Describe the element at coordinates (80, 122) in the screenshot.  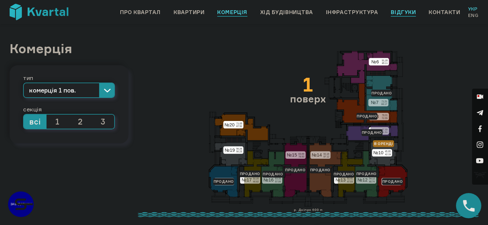
I see `span: 2` at that location.